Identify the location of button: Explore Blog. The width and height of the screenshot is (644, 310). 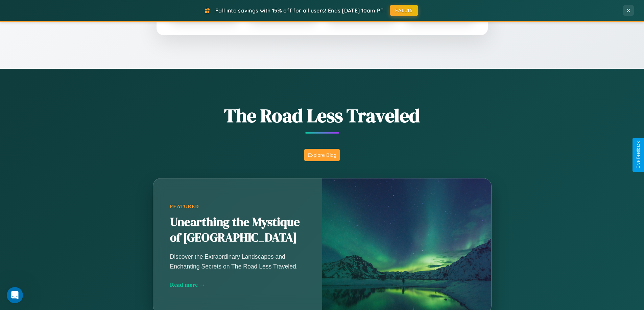
(322, 155).